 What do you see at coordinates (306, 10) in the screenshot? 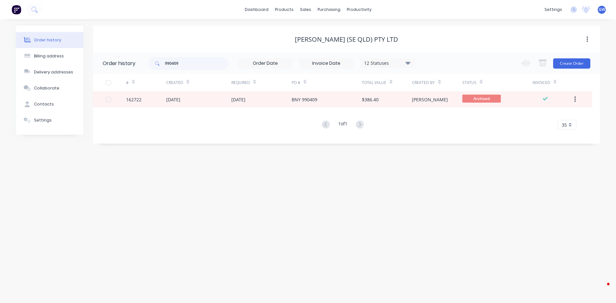
I see `div: sales` at bounding box center [306, 10].